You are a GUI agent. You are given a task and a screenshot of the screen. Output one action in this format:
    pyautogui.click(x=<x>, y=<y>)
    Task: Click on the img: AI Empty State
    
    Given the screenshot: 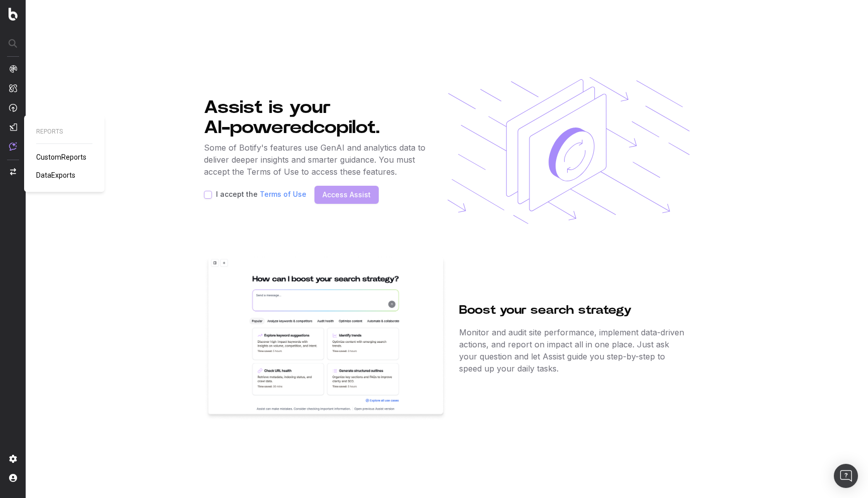 What is the action you would take?
    pyautogui.click(x=568, y=150)
    